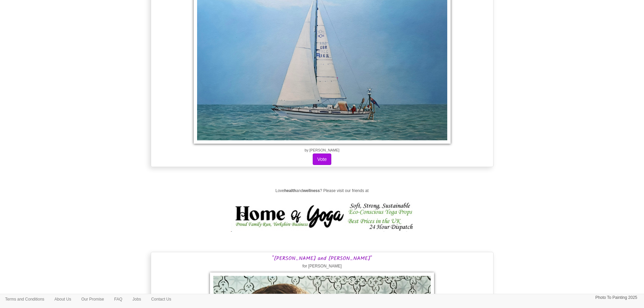 Image resolution: width=644 pixels, height=308 pixels. What do you see at coordinates (322, 216) in the screenshot?
I see `img: Home of Yoga` at bounding box center [322, 216].